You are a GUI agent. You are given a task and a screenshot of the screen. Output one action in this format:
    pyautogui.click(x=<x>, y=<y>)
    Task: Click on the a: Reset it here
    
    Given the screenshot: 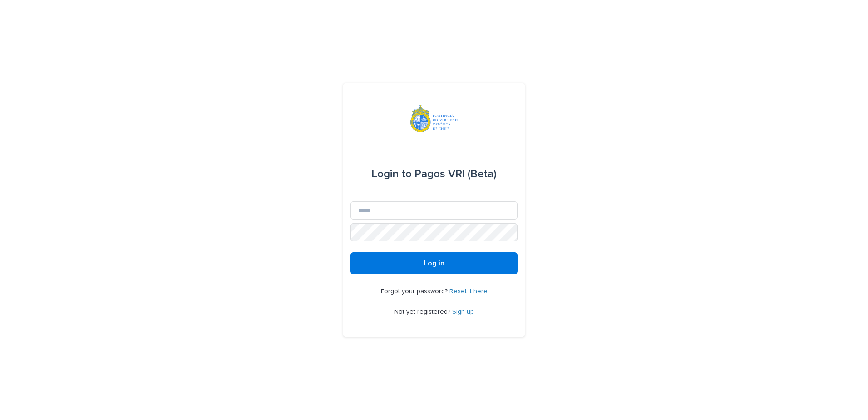 What is the action you would take?
    pyautogui.click(x=469, y=291)
    